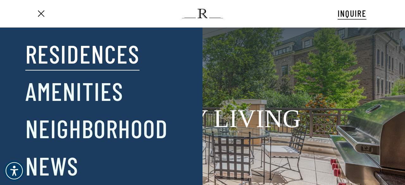  I want to click on a: INQUIRE, so click(352, 13).